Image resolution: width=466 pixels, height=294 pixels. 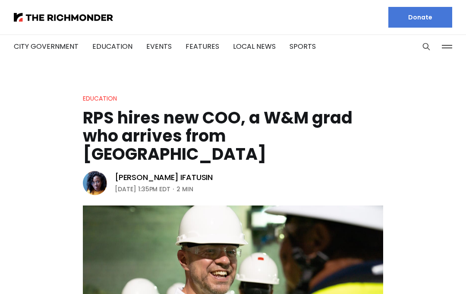 What do you see at coordinates (303, 46) in the screenshot?
I see `a: Sports` at bounding box center [303, 46].